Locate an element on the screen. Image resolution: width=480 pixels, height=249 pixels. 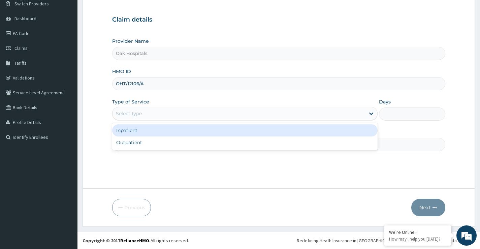
p: How may I help you today? is located at coordinates (417, 239).